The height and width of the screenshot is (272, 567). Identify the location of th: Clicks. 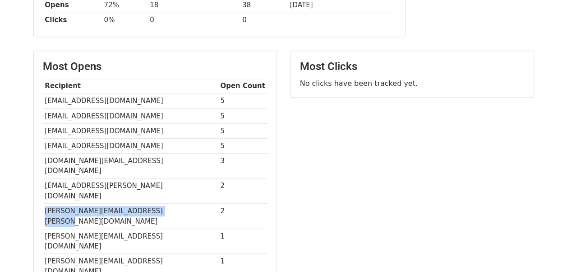
(72, 20).